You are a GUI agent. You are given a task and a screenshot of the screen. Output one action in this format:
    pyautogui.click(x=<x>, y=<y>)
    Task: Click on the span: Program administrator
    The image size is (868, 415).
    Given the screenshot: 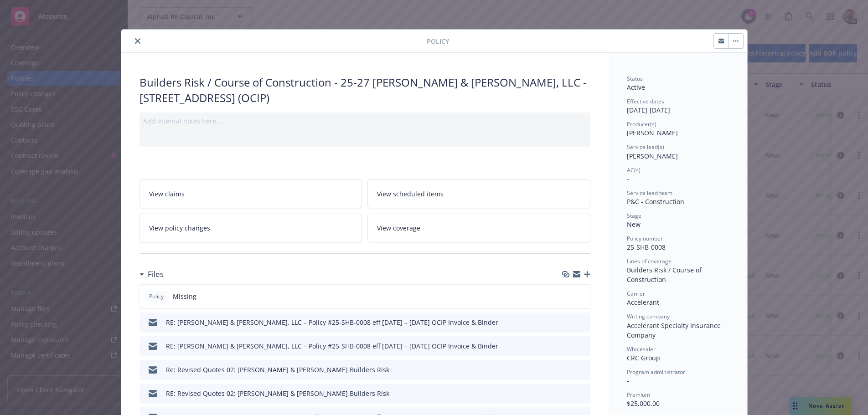 What is the action you would take?
    pyautogui.click(x=656, y=371)
    